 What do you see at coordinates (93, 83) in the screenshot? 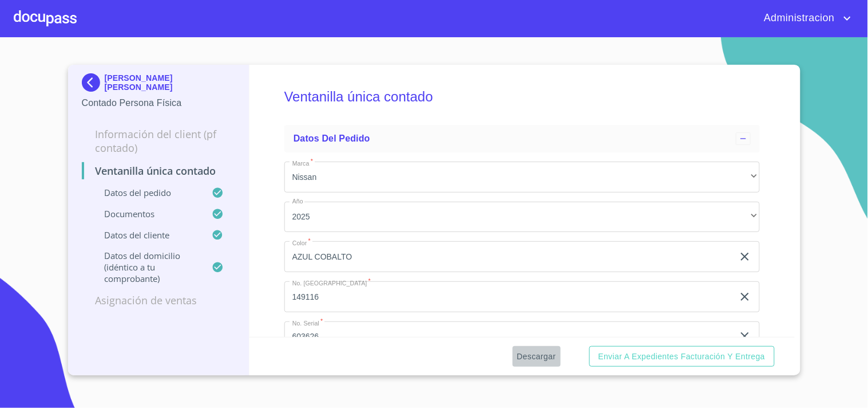
I see `img: Docupass spot blue` at bounding box center [93, 83].